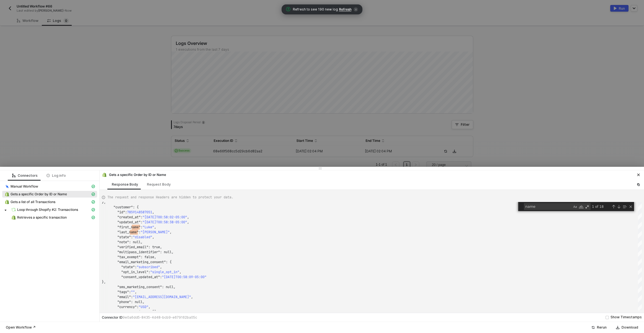  What do you see at coordinates (150, 318) in the screenshot?
I see `div: Connector ID` at bounding box center [150, 318].